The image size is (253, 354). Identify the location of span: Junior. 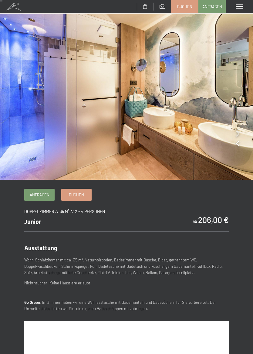
(33, 222).